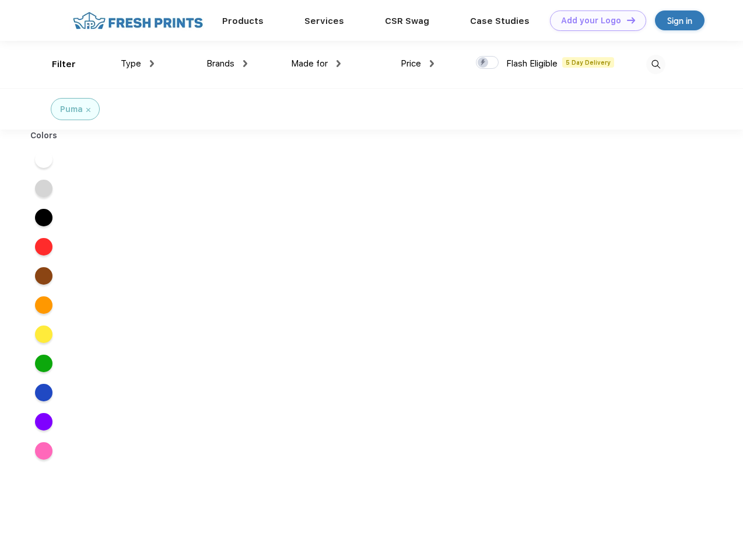  What do you see at coordinates (309, 64) in the screenshot?
I see `span: Made for` at bounding box center [309, 64].